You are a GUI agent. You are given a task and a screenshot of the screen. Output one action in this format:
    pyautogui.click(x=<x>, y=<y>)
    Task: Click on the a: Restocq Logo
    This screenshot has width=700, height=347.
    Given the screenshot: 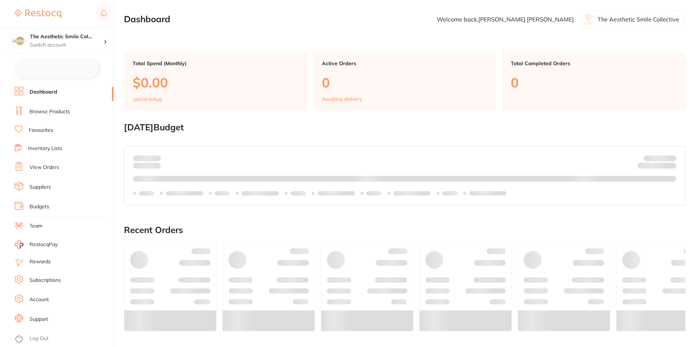 What is the action you would take?
    pyautogui.click(x=38, y=14)
    